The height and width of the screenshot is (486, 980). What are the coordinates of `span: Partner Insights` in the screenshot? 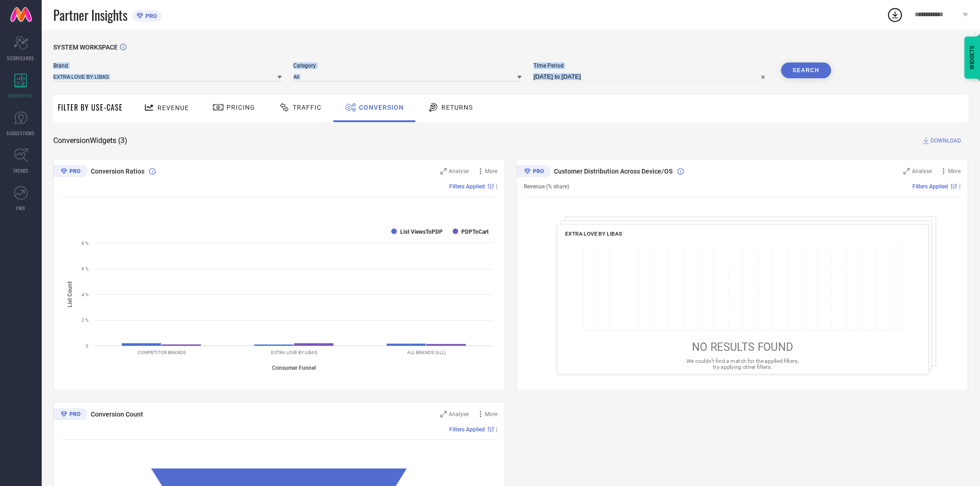 It's located at (90, 15).